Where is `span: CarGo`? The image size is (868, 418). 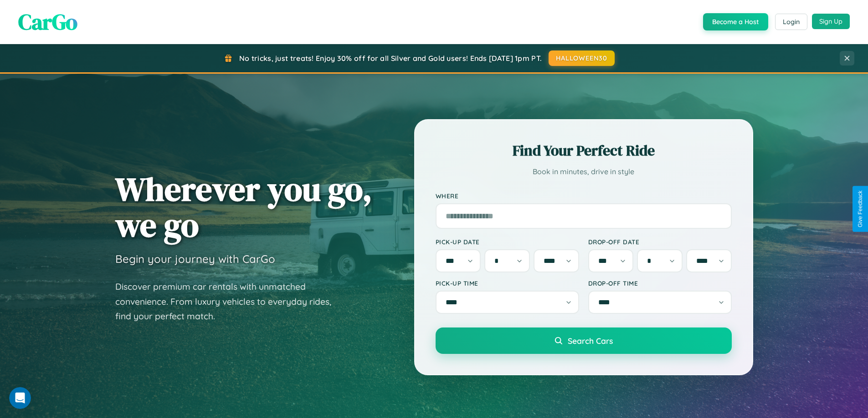
span: CarGo is located at coordinates (48, 22).